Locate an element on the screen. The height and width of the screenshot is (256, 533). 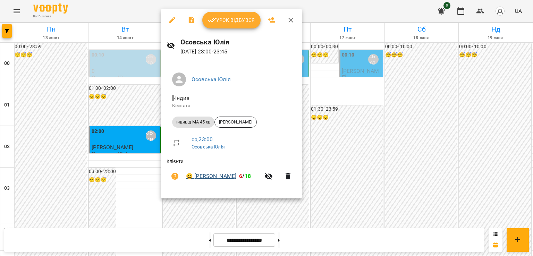
span: індивід МА 45 хв is located at coordinates (193, 122).